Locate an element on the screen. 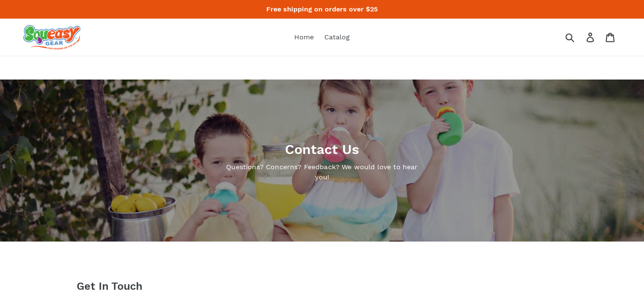 The image size is (644, 294). span: Catalog is located at coordinates (337, 37).